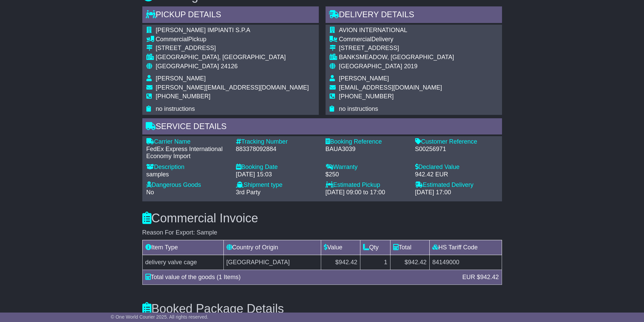  Describe the element at coordinates (150, 192) in the screenshot. I see `span: No` at that location.